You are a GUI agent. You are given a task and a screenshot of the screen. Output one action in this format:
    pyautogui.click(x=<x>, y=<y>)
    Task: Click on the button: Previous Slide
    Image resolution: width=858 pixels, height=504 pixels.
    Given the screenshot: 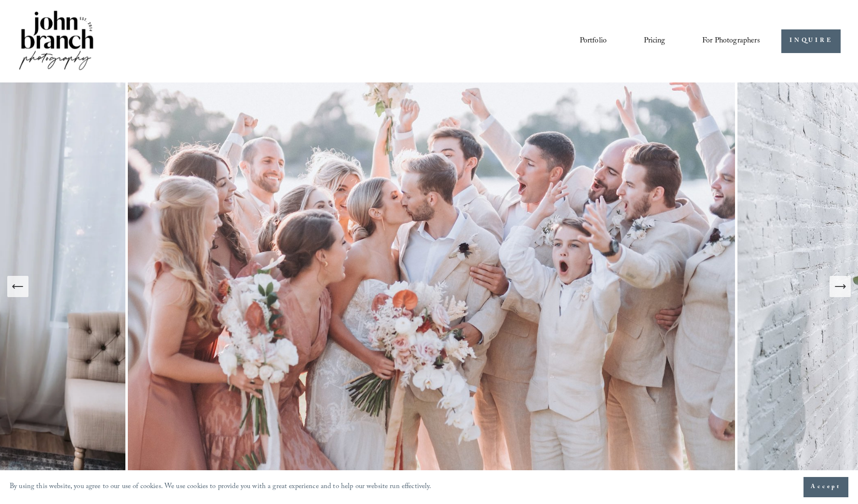 What is the action you would take?
    pyautogui.click(x=18, y=287)
    